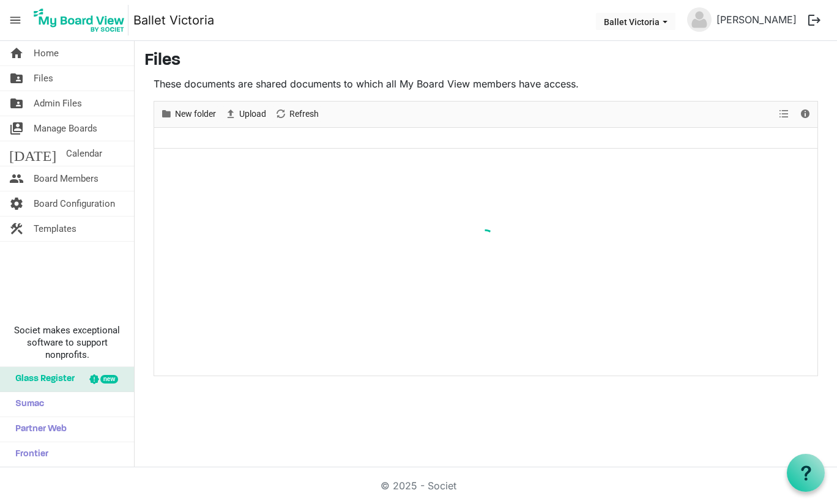 The image size is (837, 504). I want to click on span: Templates, so click(55, 229).